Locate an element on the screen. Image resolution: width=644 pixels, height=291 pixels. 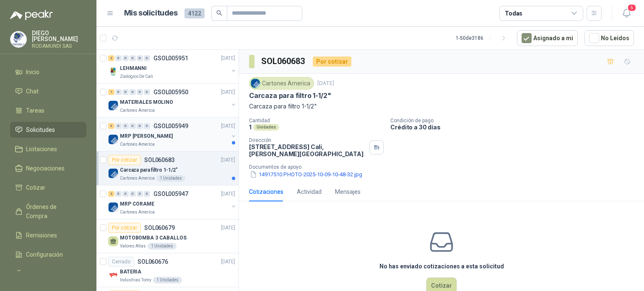
p: Condición de pago is located at coordinates (515, 121).